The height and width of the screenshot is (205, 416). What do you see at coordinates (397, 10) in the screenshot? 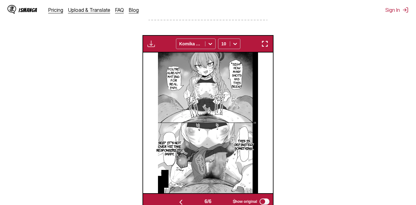
I see `button: Sign In` at bounding box center [397, 10].